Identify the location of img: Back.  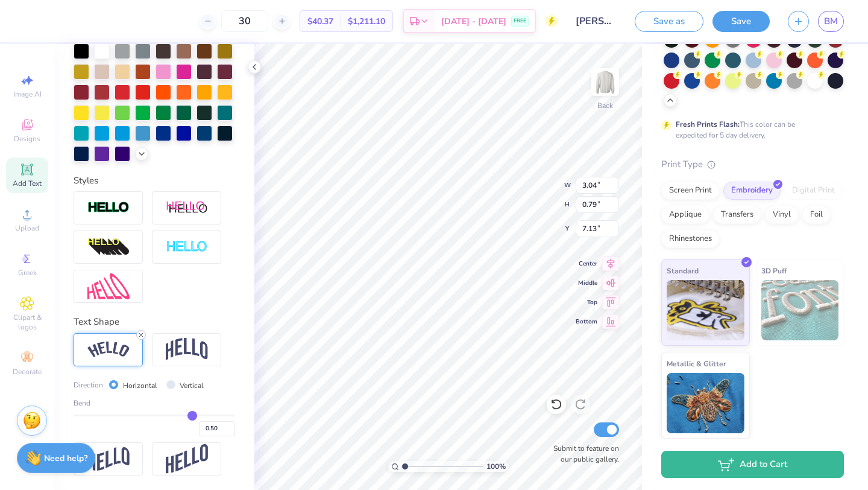
(605, 82).